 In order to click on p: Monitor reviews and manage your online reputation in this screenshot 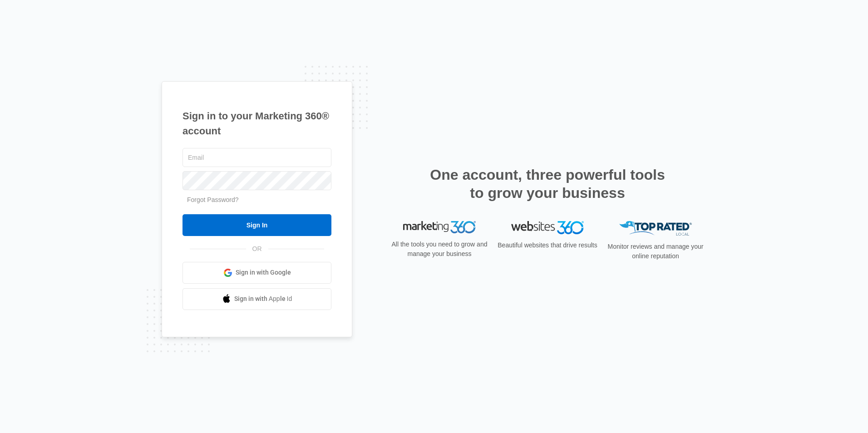, I will do `click(656, 251)`.